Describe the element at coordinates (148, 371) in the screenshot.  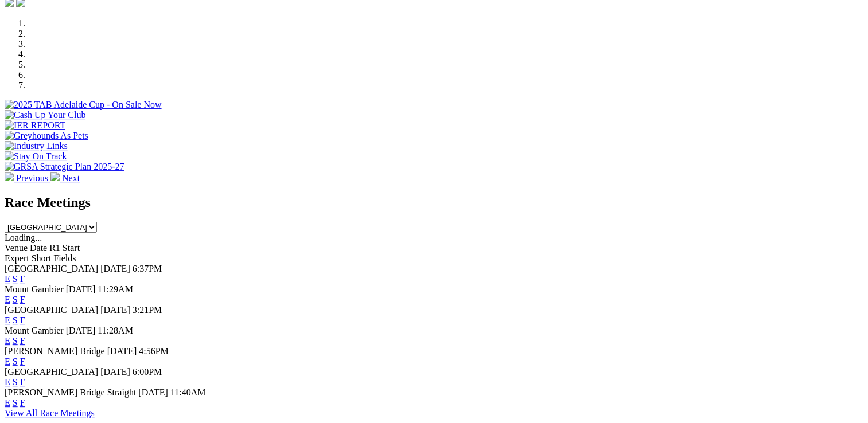
I see `span: 6:00PM` at that location.